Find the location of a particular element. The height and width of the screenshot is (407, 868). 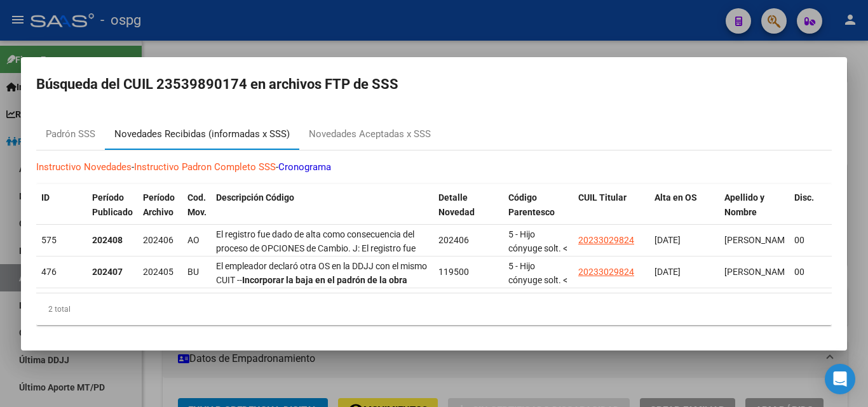

datatable-header-cell: Período Archivo is located at coordinates (160, 212).